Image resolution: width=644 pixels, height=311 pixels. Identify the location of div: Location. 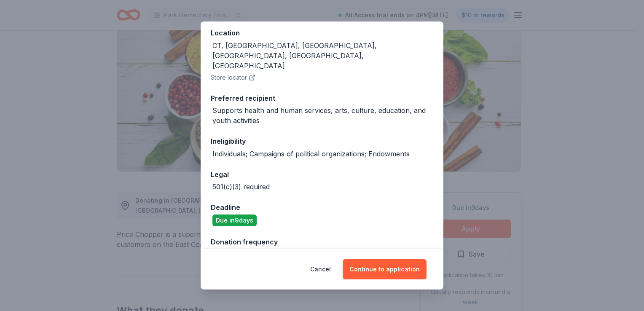
(322, 33).